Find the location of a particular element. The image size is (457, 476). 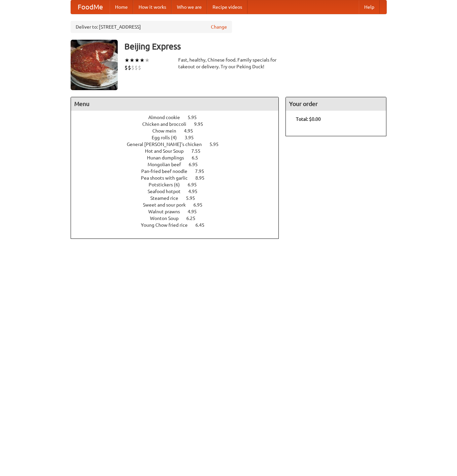

a: Home is located at coordinates (121, 7).